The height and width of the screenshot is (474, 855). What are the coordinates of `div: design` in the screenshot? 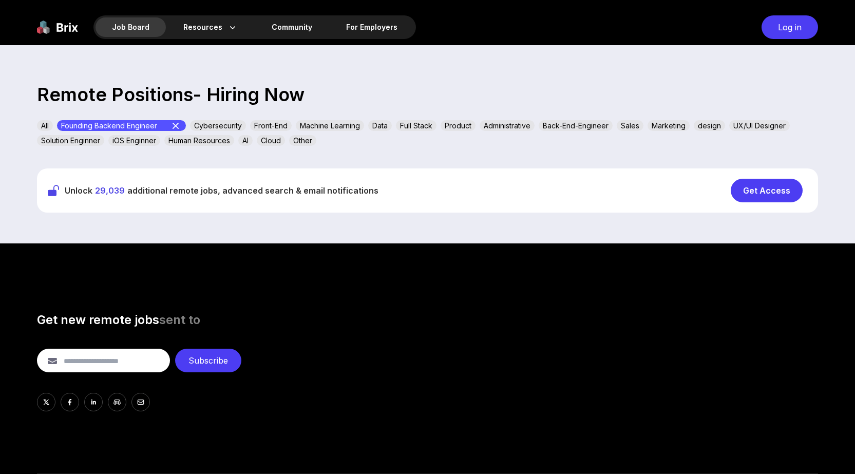 It's located at (709, 125).